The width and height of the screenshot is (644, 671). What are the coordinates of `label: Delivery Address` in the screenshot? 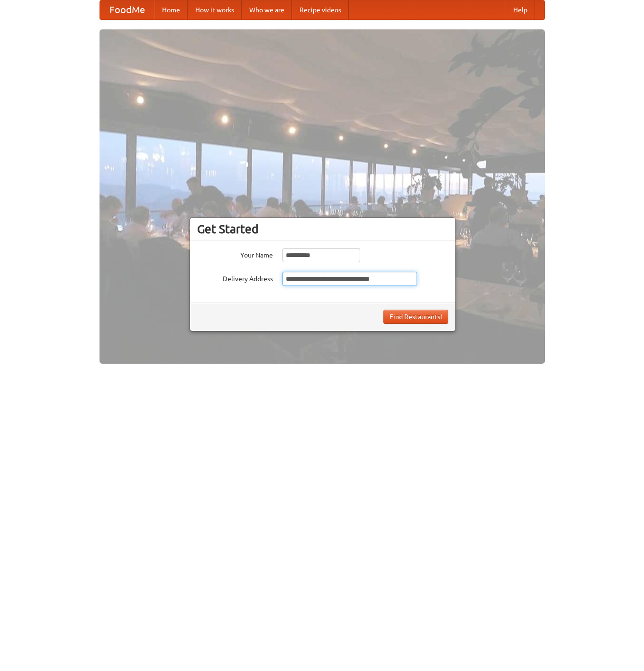 It's located at (235, 277).